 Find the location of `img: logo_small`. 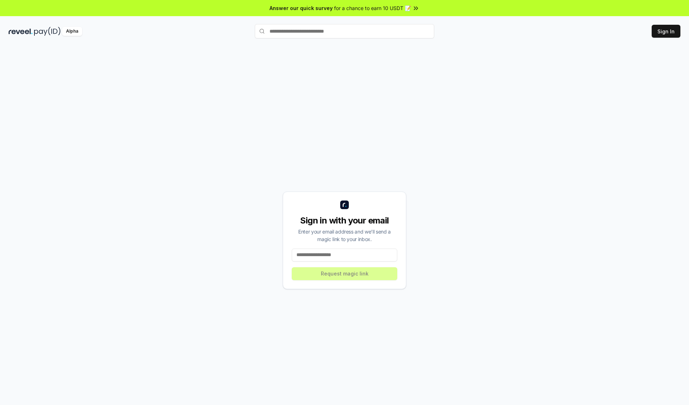

img: logo_small is located at coordinates (344, 205).